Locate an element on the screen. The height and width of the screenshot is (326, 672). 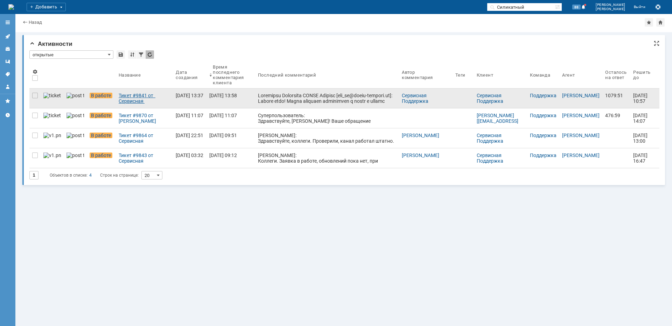
th: Команда is located at coordinates (543, 75).